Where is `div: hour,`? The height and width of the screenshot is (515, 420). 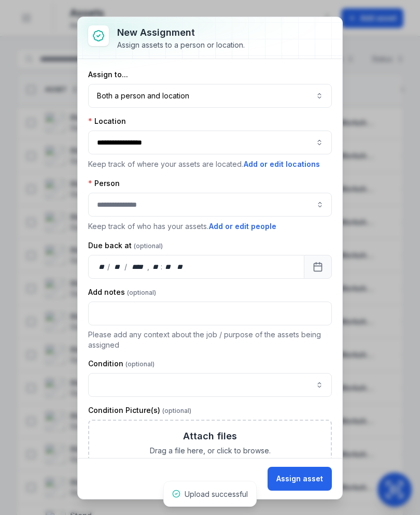 div: hour, is located at coordinates (155, 267).